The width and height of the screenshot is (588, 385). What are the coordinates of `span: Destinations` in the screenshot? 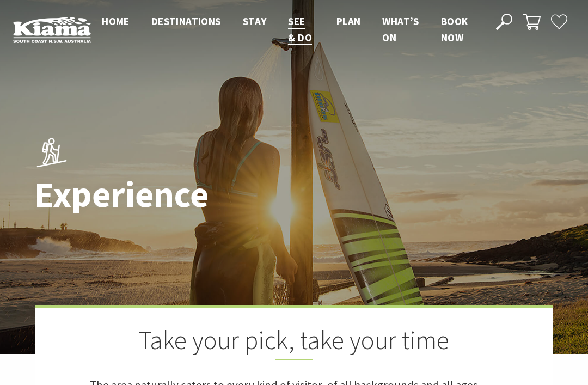 It's located at (186, 21).